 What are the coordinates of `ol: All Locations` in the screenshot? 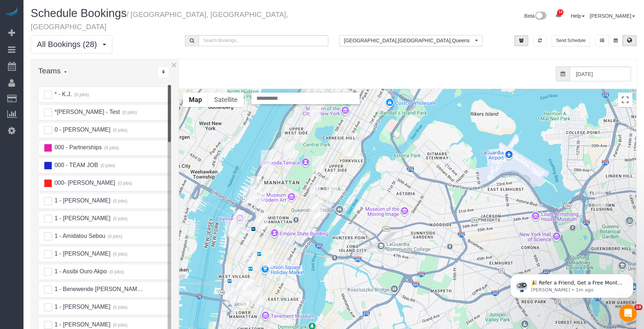 It's located at (411, 41).